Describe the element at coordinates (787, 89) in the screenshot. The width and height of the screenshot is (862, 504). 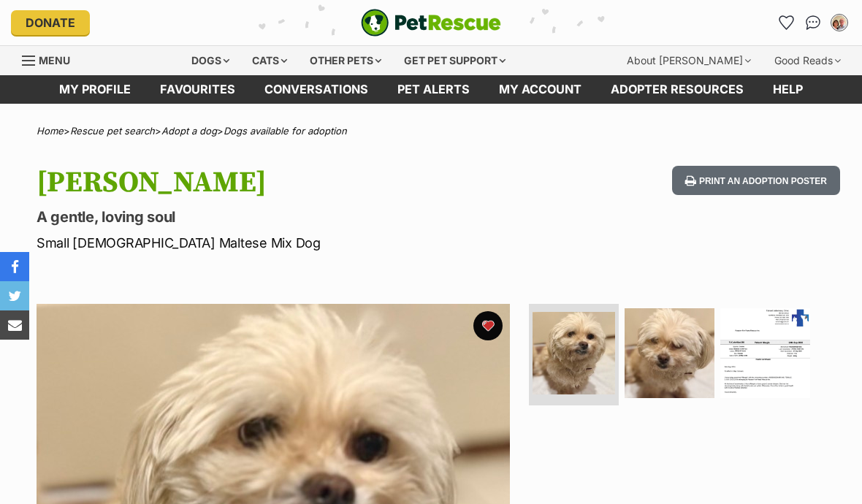
I see `a: Help` at that location.